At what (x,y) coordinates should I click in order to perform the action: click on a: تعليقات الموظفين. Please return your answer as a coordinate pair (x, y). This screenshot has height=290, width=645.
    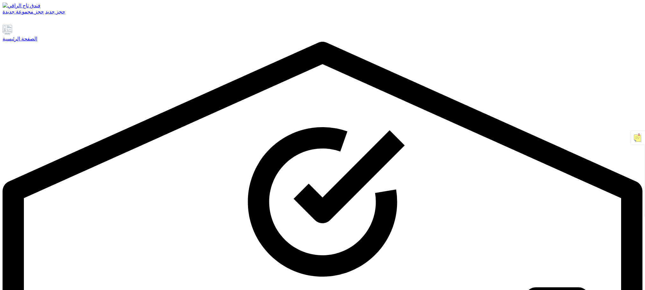
    Looking at the image, I should click on (25, 22).